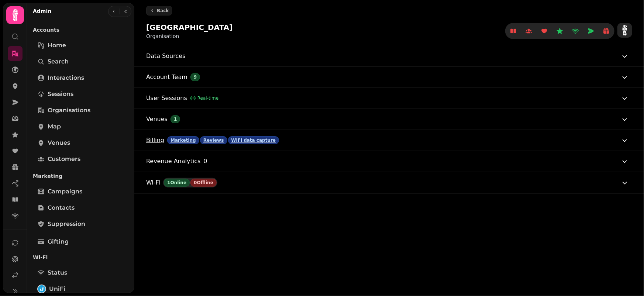 This screenshot has width=644, height=296. Describe the element at coordinates (81, 110) in the screenshot. I see `a: Organisations` at that location.